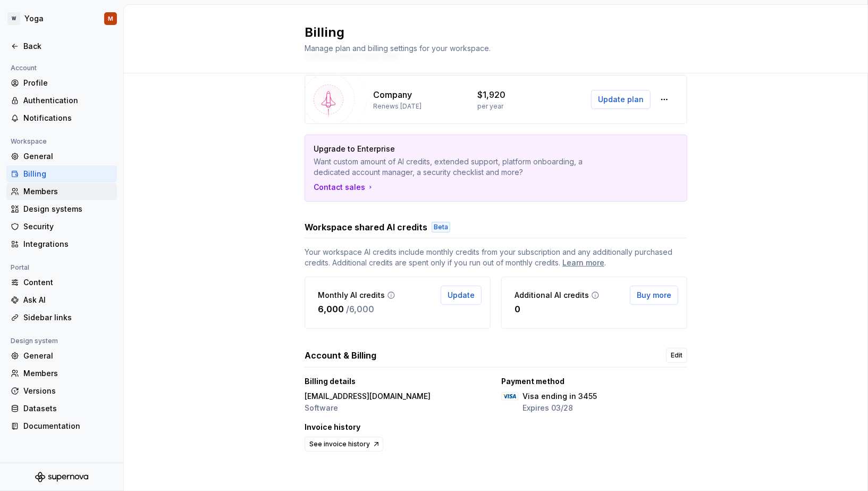  What do you see at coordinates (397, 48) in the screenshot?
I see `span: Manage plan and billing settings for your workspace.` at bounding box center [397, 48].